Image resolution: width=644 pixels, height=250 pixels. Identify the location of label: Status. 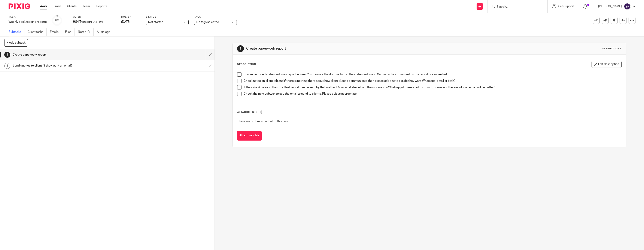
(167, 17).